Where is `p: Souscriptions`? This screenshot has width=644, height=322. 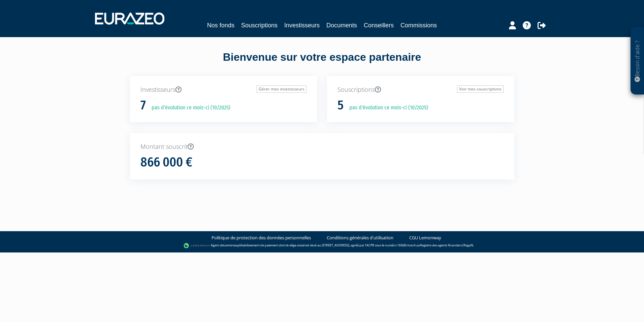
p: Souscriptions is located at coordinates (420, 90).